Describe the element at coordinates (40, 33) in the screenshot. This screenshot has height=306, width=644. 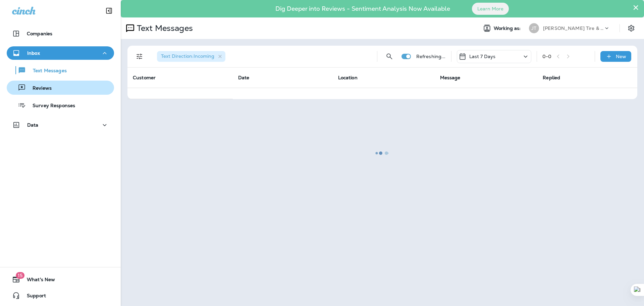
I see `p: Companies` at that location.